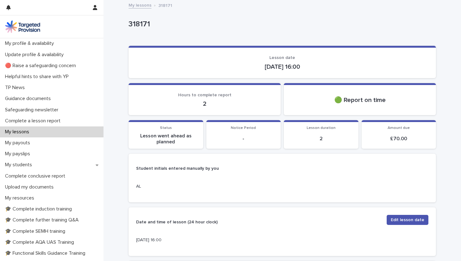  Describe the element at coordinates (398, 128) in the screenshot. I see `span: Amount due` at that location.